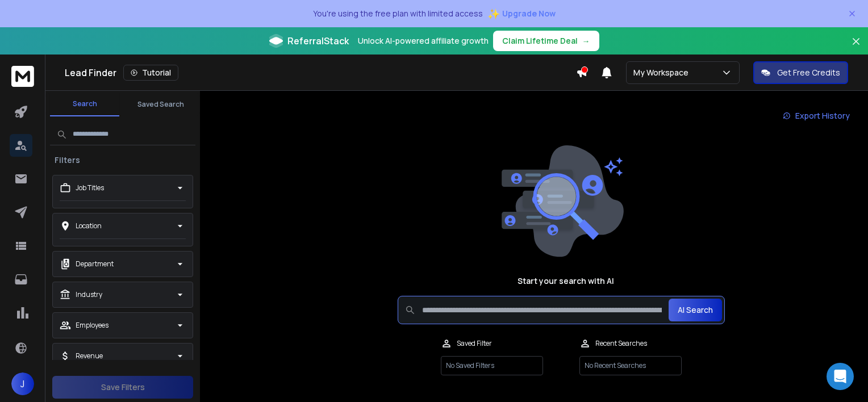  Describe the element at coordinates (546, 41) in the screenshot. I see `button: Claim Lifetime Deal→` at that location.